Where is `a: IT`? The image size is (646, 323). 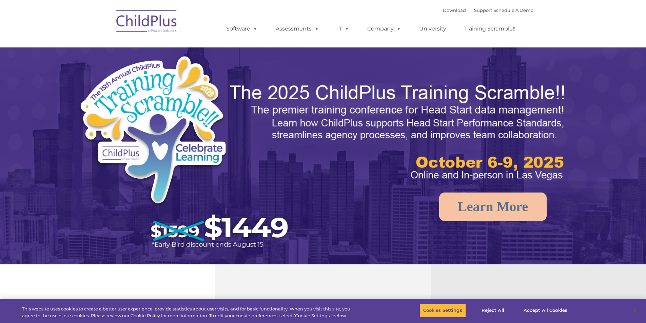 a: IT is located at coordinates (343, 29).